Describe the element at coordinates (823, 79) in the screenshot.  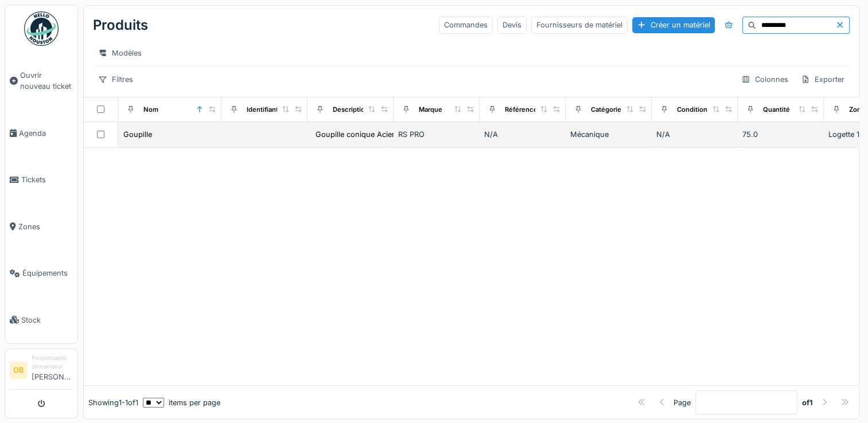
I see `div: Exporter` at that location.